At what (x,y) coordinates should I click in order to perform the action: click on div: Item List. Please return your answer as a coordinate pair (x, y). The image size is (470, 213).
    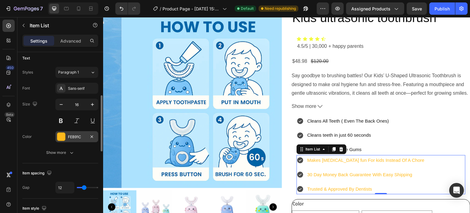
    Looking at the image, I should click on (210, 132).